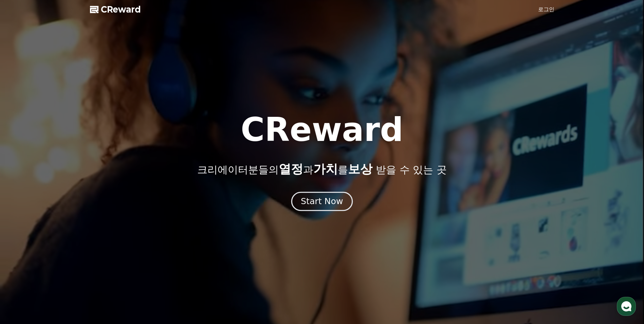 This screenshot has height=324, width=644. Describe the element at coordinates (291, 169) in the screenshot. I see `span: 열정` at that location.